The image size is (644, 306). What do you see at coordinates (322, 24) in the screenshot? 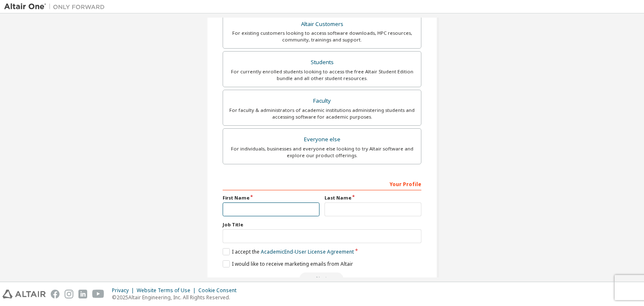
I see `div: Altair Customers` at bounding box center [322, 24].